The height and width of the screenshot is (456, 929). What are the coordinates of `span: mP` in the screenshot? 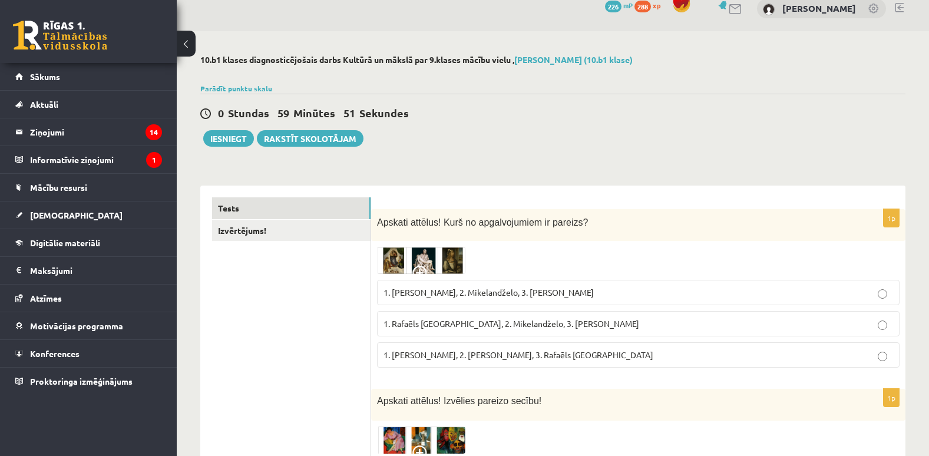 It's located at (628, 5).